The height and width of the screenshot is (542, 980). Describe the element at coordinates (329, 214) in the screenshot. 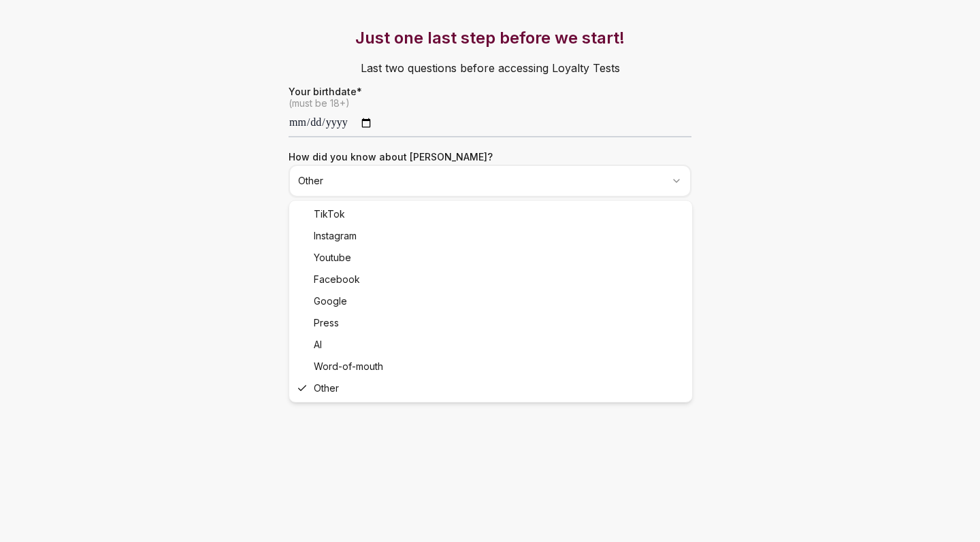

I see `span: TikTok` at that location.